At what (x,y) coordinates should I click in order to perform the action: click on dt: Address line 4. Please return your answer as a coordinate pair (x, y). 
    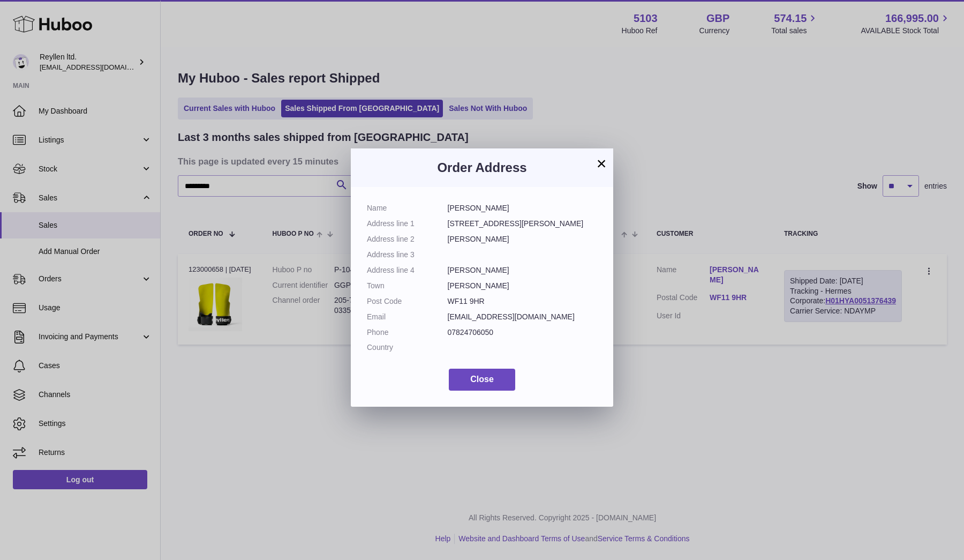
    Looking at the image, I should click on (407, 270).